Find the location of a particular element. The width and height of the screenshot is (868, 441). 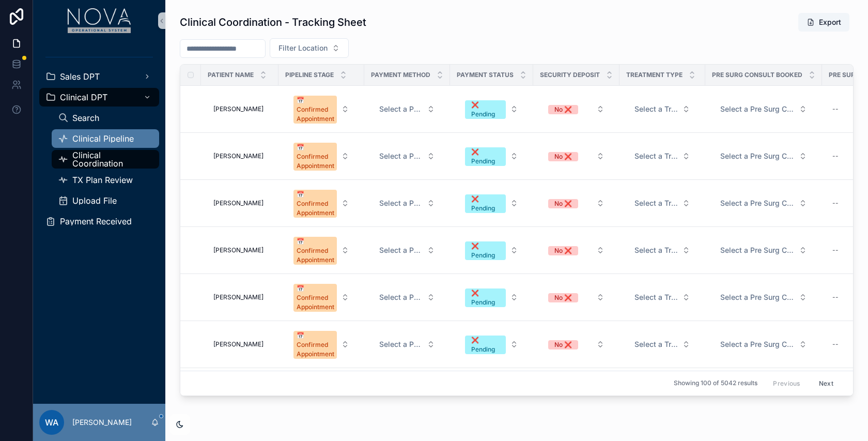

span: Patient Name is located at coordinates (231, 75).